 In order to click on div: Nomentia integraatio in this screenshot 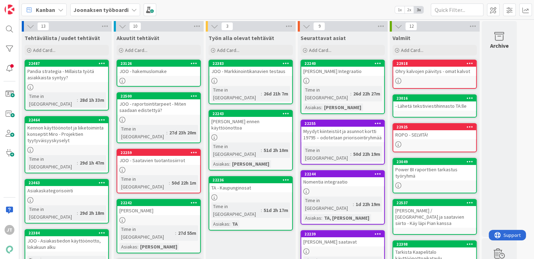, I will do `click(342, 182)`.